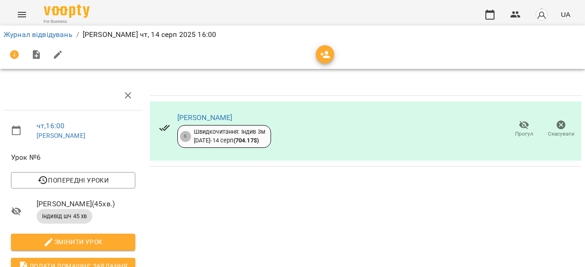 The width and height of the screenshot is (585, 267). Describe the element at coordinates (246, 140) in the screenshot. I see `b: ( 704.17 $ )` at that location.